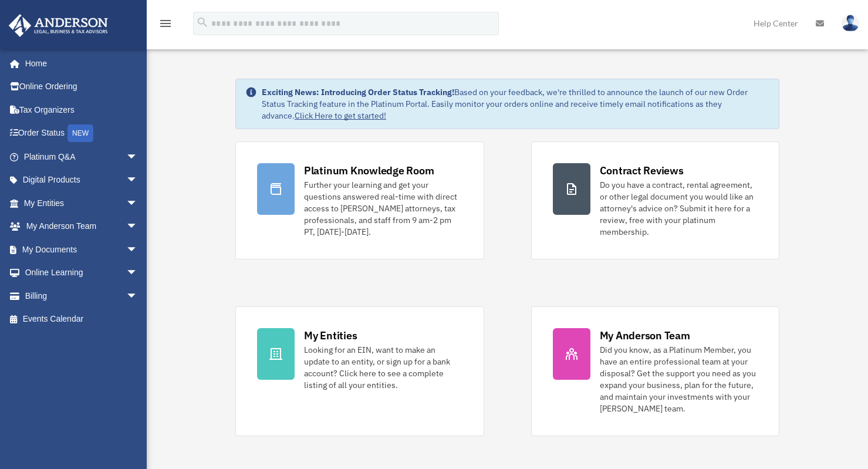 This screenshot has width=868, height=469. What do you see at coordinates (679, 209) in the screenshot?
I see `div: Do you have a contract, rental agreement, or other legal document you would like an attorney's ad...` at bounding box center [679, 209].